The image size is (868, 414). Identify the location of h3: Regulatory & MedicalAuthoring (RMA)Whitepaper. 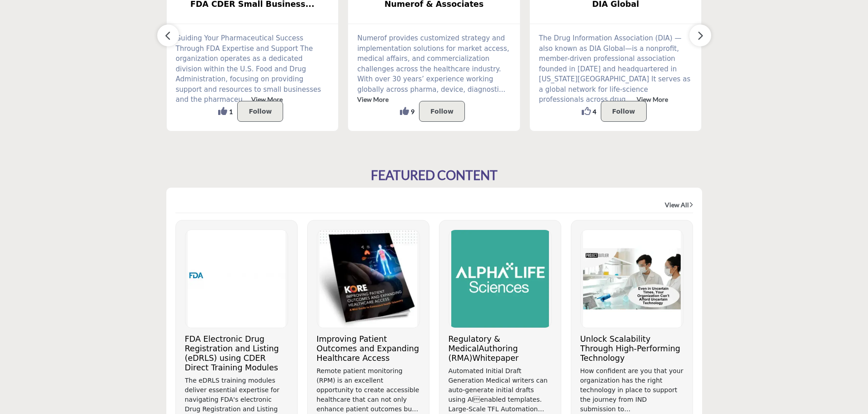
(500, 349).